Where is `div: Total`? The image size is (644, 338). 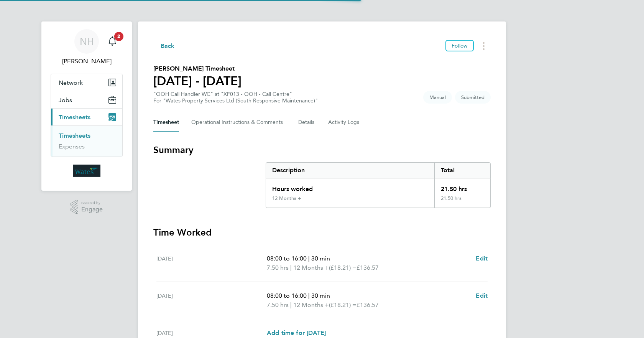
div: Total is located at coordinates (462, 170).